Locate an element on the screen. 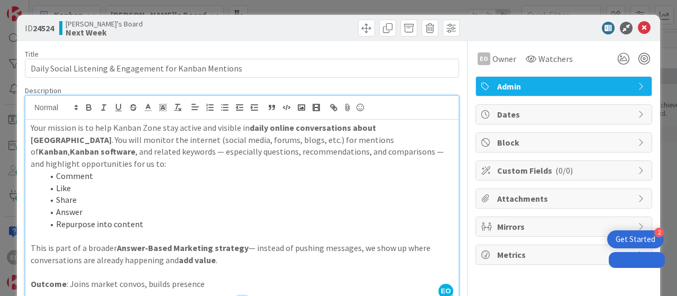 The height and width of the screenshot is (296, 677). span: Mirrors is located at coordinates (565, 226).